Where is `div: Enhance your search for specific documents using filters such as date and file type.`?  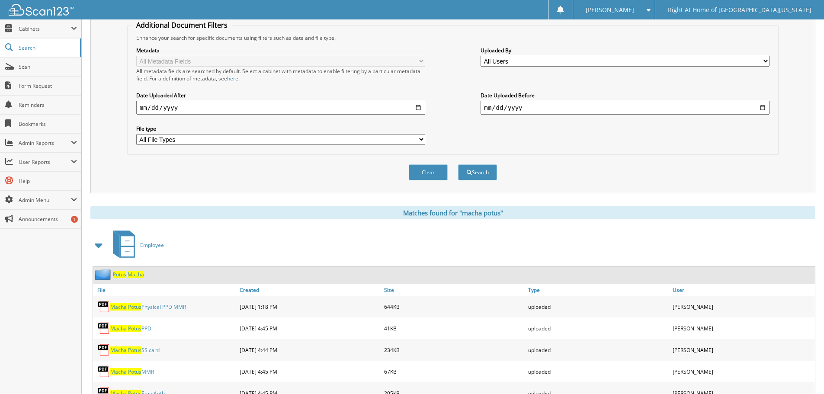 div: Enhance your search for specific documents using filters such as date and file type. is located at coordinates (453, 38).